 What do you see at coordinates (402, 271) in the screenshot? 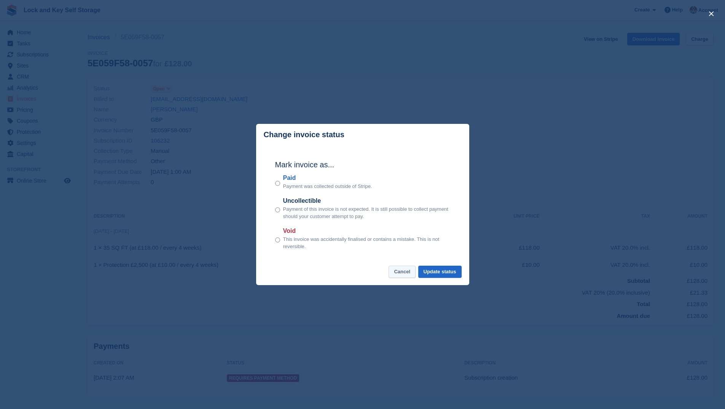
I see `button: Cancel` at bounding box center [402, 271].